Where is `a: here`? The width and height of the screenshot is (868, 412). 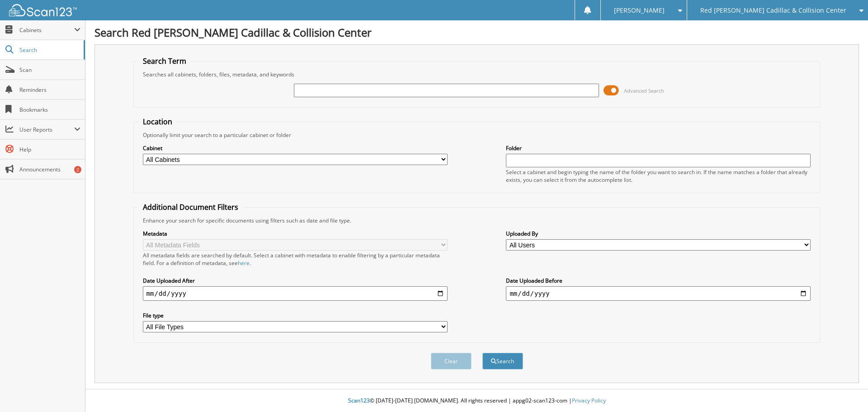
a: here is located at coordinates (244, 263).